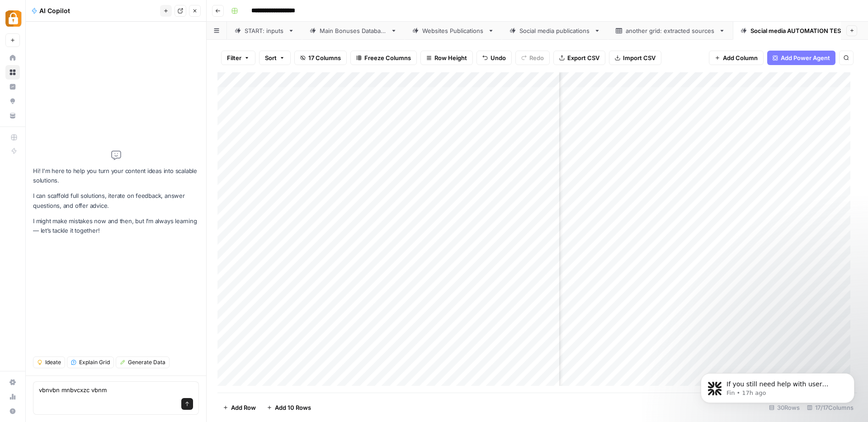 The image size is (868, 422). What do you see at coordinates (27, 34) in the screenshot?
I see `img: Profile image for Fin` at bounding box center [27, 34].